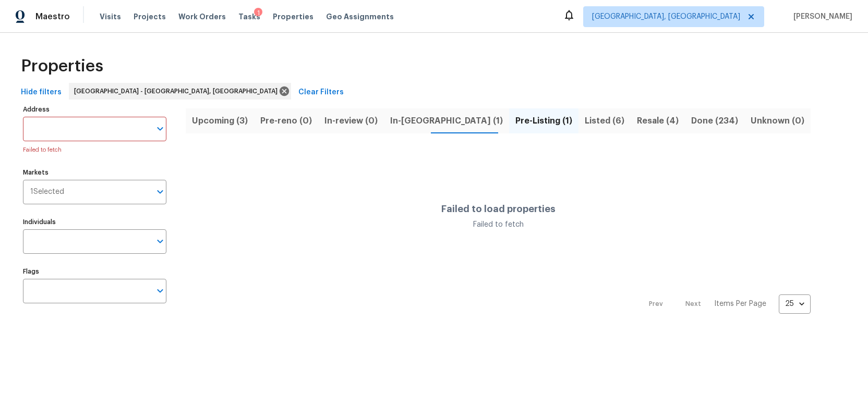 This screenshot has width=868, height=419. What do you see at coordinates (360, 16) in the screenshot?
I see `span: Geo Assignments` at bounding box center [360, 16].